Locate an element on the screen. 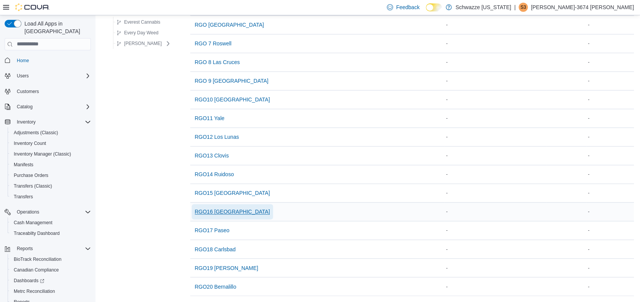 This screenshot has height=302, width=640. a: BioTrack Reconciliation is located at coordinates (37, 259).